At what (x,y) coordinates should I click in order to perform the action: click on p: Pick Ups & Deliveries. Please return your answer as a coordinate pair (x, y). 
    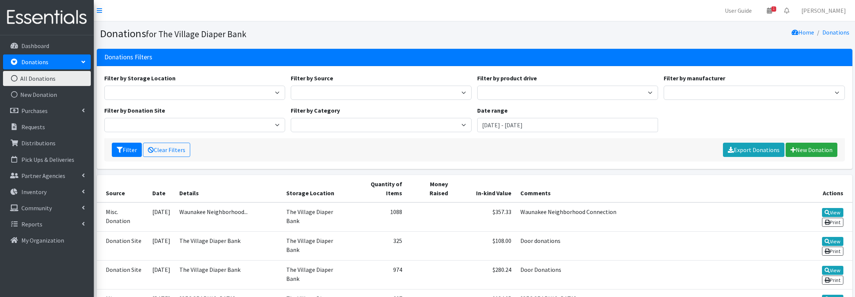
    Looking at the image, I should click on (48, 159).